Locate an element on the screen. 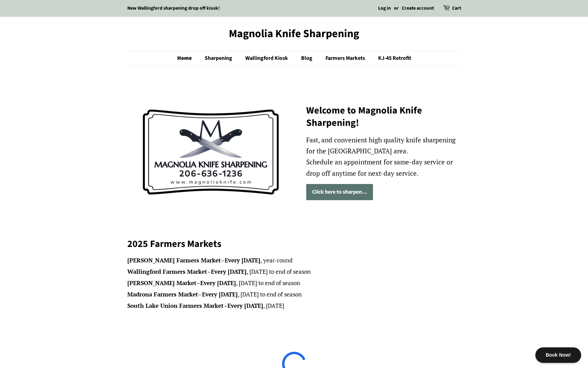  div: Book Now! is located at coordinates (558, 355).